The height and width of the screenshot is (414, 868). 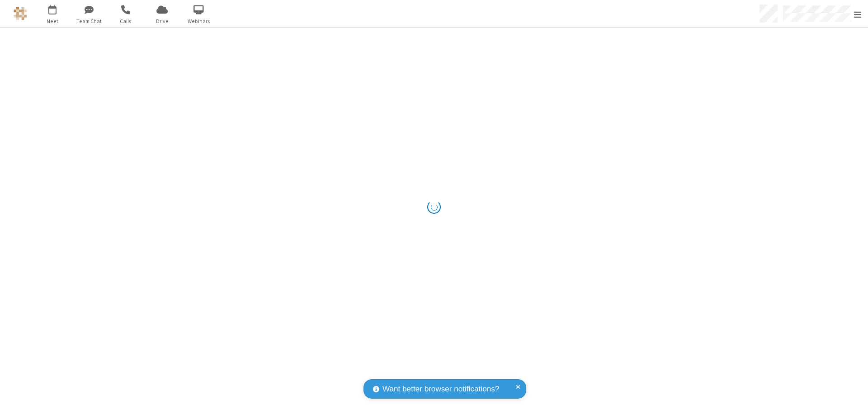 I want to click on span: Webinars, so click(x=199, y=21).